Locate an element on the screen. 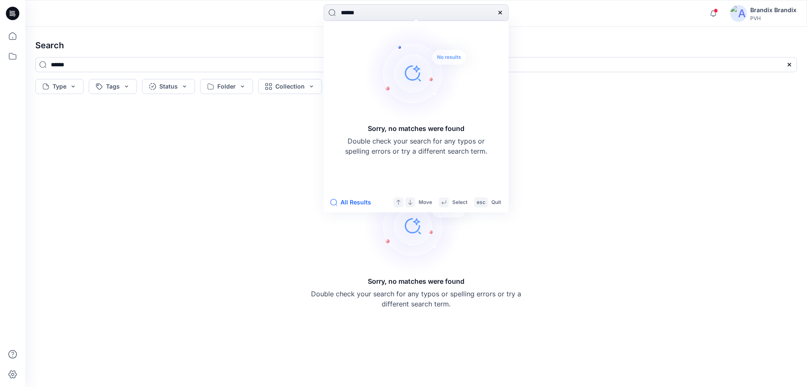 The image size is (807, 387). a: All Results is located at coordinates (353, 203).